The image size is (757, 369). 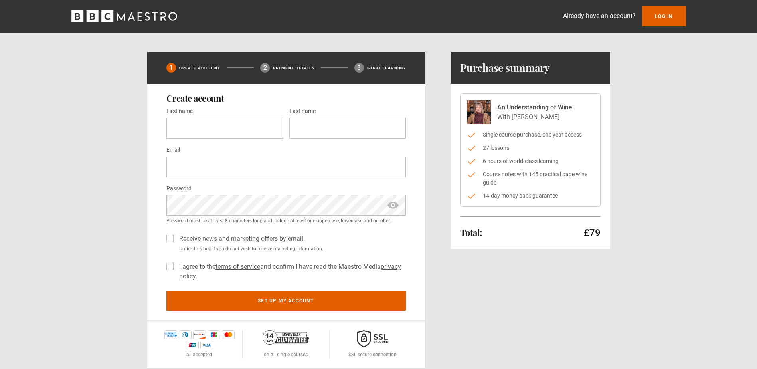 What do you see at coordinates (505, 68) in the screenshot?
I see `h1: Purchase summary` at bounding box center [505, 68].